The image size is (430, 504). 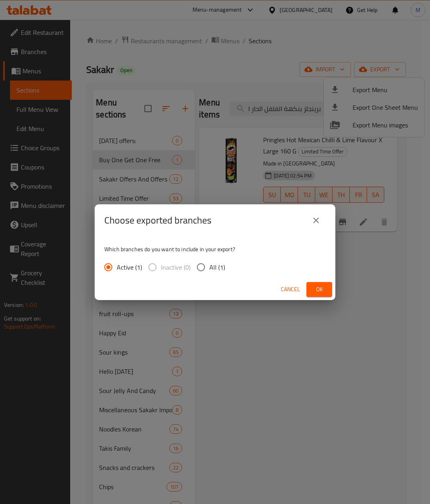 I want to click on span: Active (1), so click(x=129, y=267).